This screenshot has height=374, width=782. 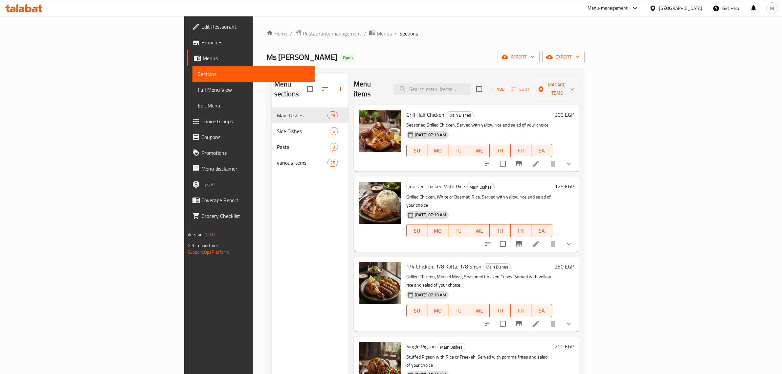 I want to click on div: various items, so click(x=302, y=163).